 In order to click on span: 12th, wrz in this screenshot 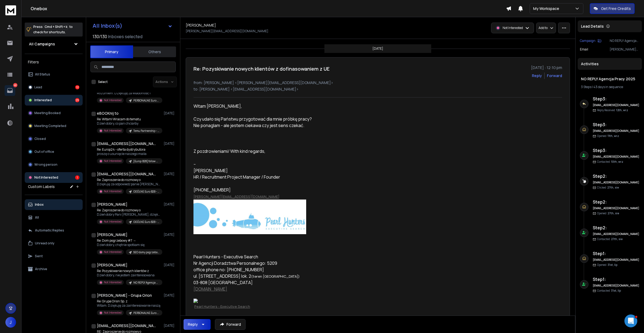, I will do `click(622, 110)`.